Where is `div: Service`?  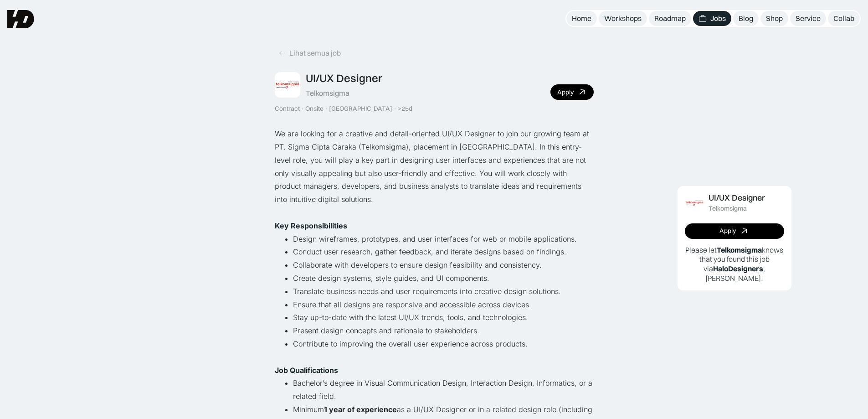 div: Service is located at coordinates (808, 18).